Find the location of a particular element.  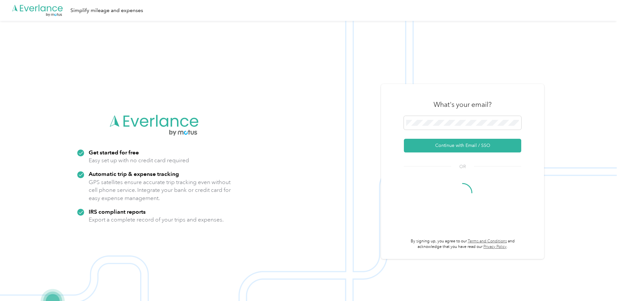

div: Simplify mileage and expenses is located at coordinates (107, 10).